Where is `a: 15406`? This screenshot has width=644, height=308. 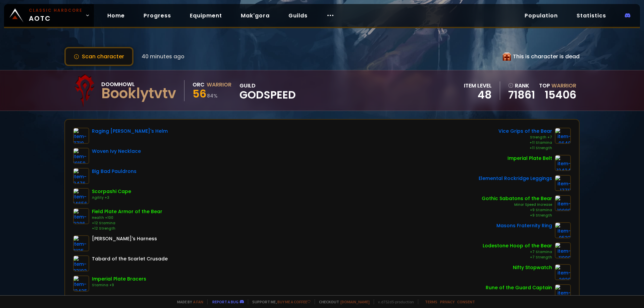
a: 15406 is located at coordinates (561, 95).